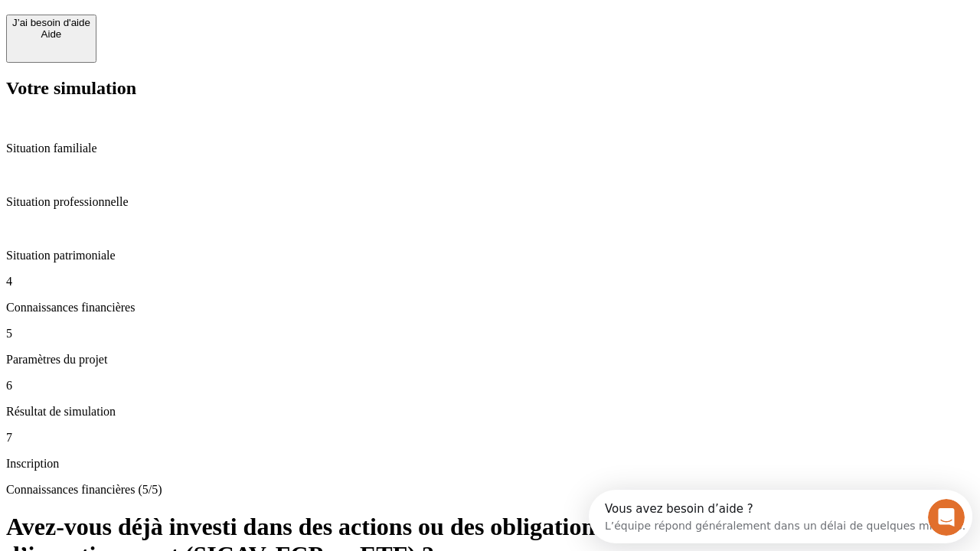  Describe the element at coordinates (490, 463) in the screenshot. I see `p: Inscription` at that location.